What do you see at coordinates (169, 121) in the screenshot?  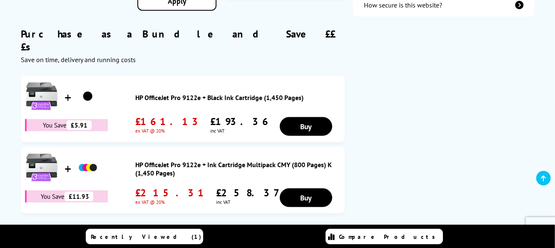 I see `span: £161.13` at bounding box center [169, 121].